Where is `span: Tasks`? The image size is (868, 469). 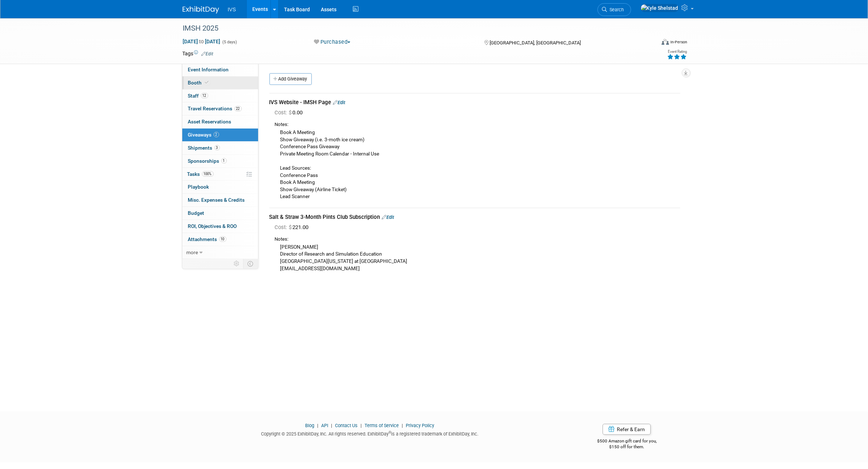 span: Tasks is located at coordinates (201, 174).